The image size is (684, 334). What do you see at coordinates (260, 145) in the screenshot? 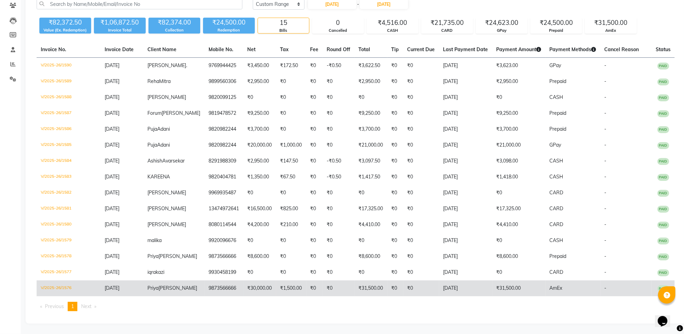
I see `td: ₹20,000.00` at bounding box center [260, 145].